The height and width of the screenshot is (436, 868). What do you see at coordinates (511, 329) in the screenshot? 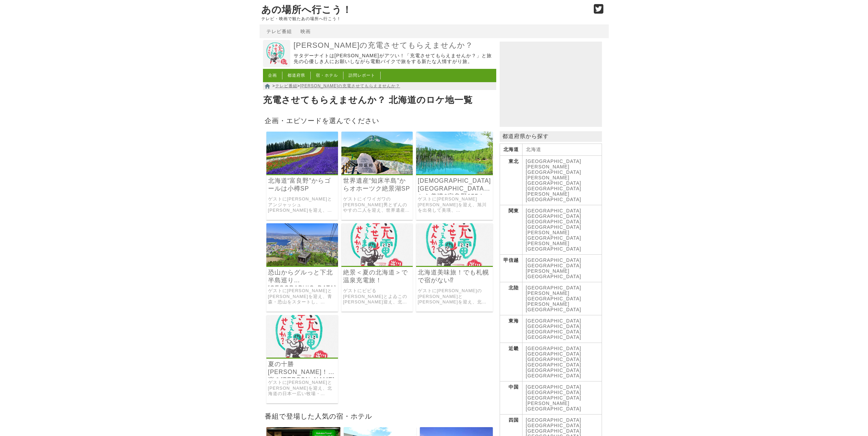
I see `th: 東海` at bounding box center [511, 329].